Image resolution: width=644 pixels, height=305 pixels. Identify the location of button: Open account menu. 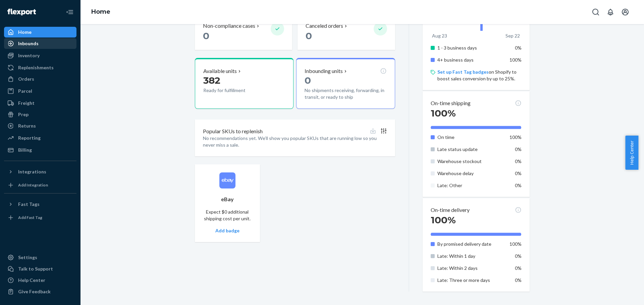
(625, 12).